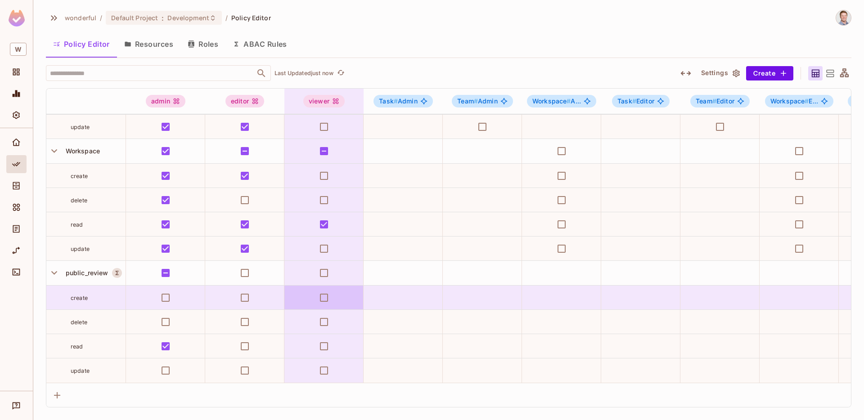 This screenshot has height=420, width=864. Describe the element at coordinates (16, 186) in the screenshot. I see `div: Directory` at that location.